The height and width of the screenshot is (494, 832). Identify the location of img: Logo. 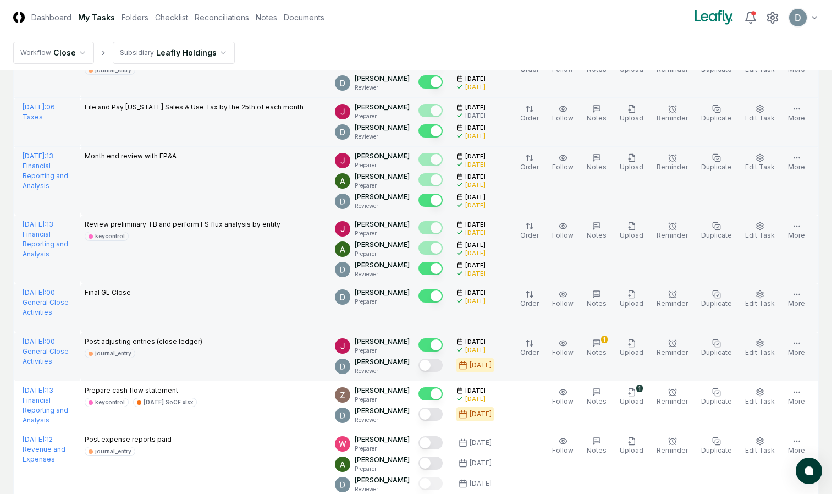
(19, 17).